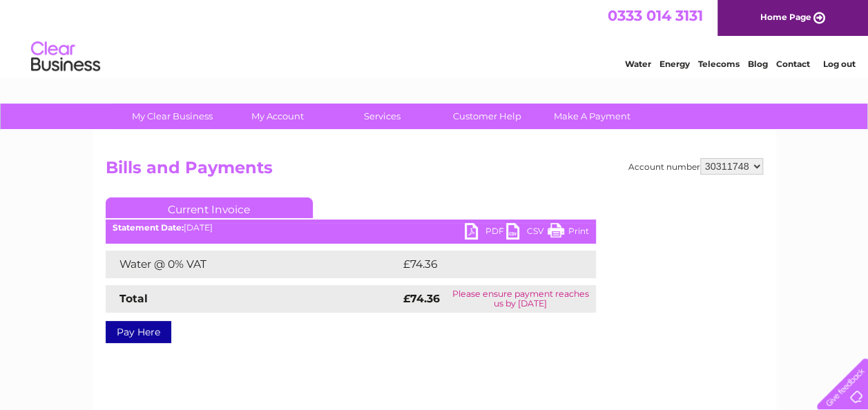 The width and height of the screenshot is (868, 410). I want to click on strong: £74.36, so click(421, 298).